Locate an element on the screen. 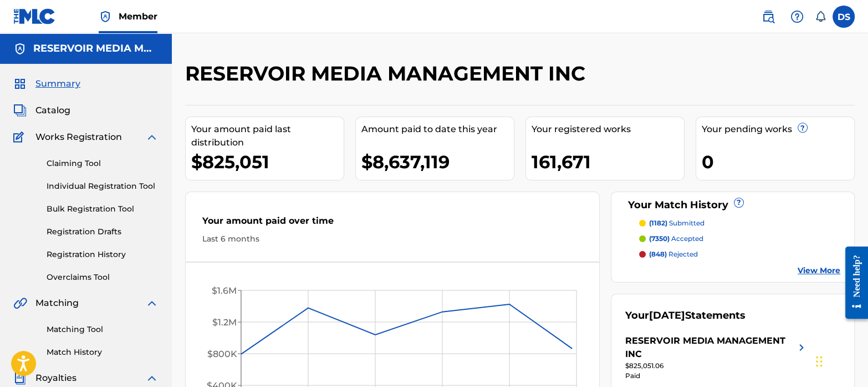 The height and width of the screenshot is (387, 868). a: (848) rejected is located at coordinates (740, 254).